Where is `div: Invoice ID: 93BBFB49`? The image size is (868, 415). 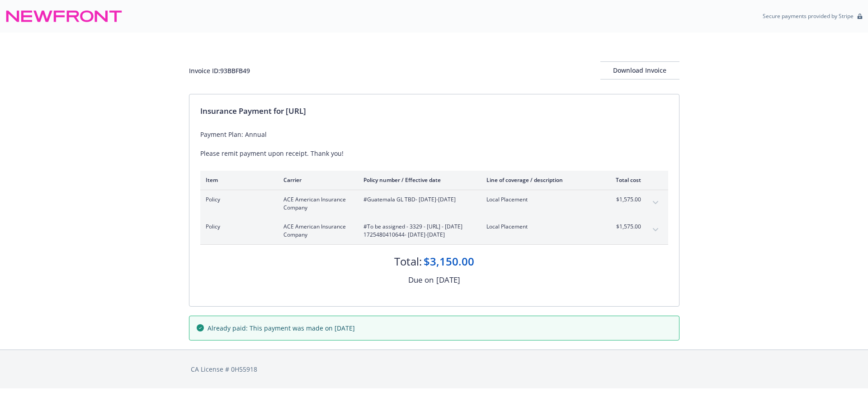
div: Invoice ID: 93BBFB49 is located at coordinates (219, 70).